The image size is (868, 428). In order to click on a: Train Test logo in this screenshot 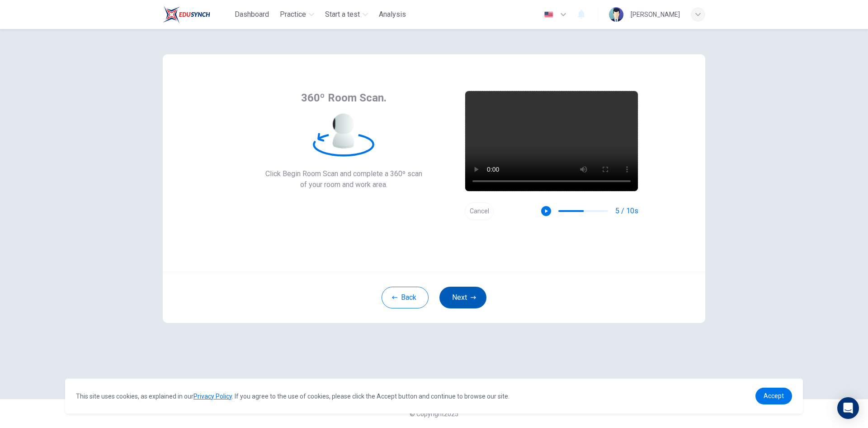, I will do `click(196, 15)`.